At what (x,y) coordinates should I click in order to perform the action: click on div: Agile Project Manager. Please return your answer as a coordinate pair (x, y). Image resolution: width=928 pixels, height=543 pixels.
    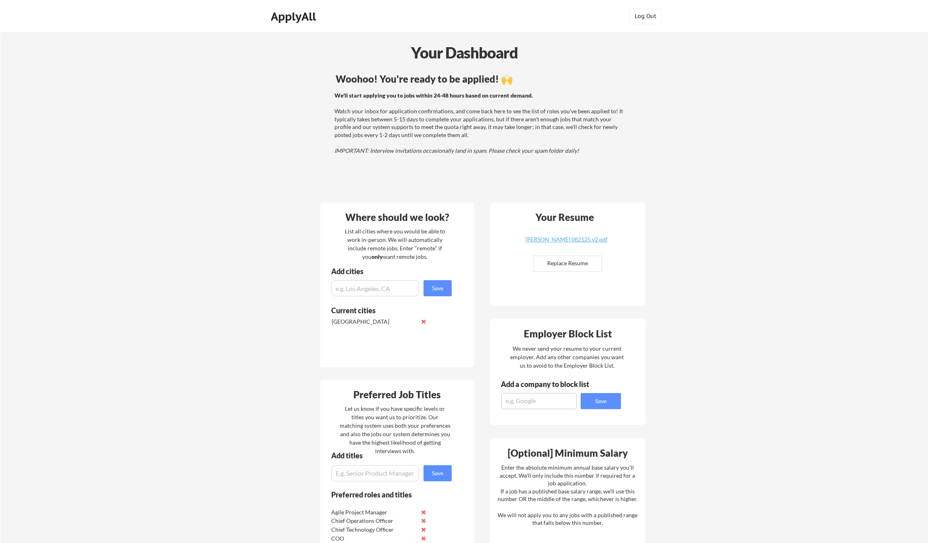
    Looking at the image, I should click on (374, 512).